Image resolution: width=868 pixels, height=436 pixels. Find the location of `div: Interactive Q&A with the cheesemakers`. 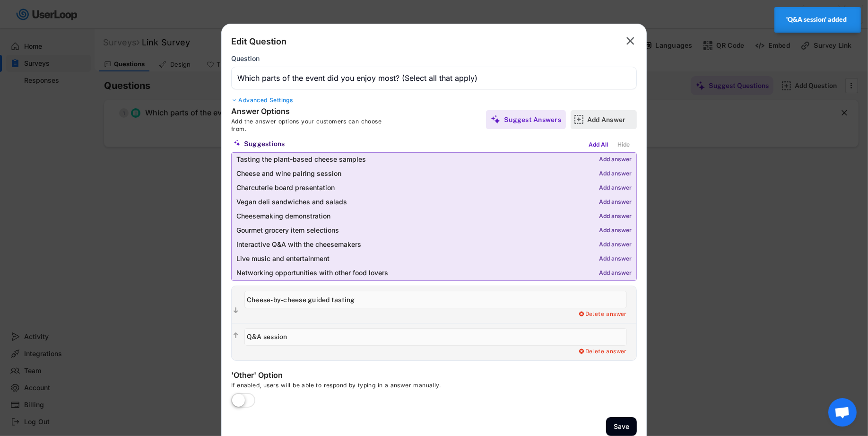

div: Interactive Q&A with the cheesemakers is located at coordinates (415, 245).